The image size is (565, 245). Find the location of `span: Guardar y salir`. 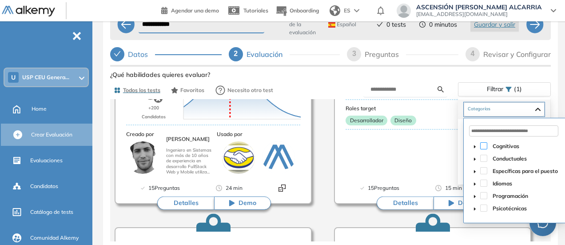

span: Guardar y salir is located at coordinates (494, 24).